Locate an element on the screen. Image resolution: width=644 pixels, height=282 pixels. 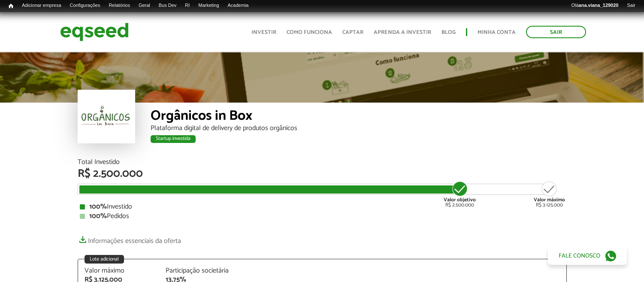
a: Academia is located at coordinates (238, 6).